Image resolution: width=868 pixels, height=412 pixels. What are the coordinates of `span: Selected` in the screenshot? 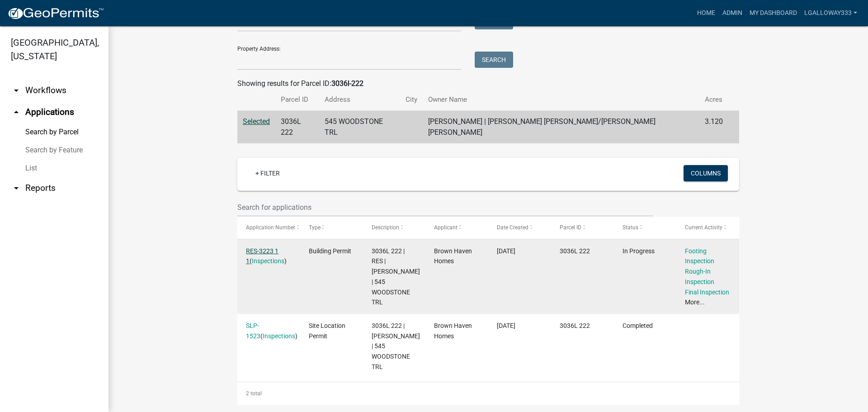 It's located at (256, 121).